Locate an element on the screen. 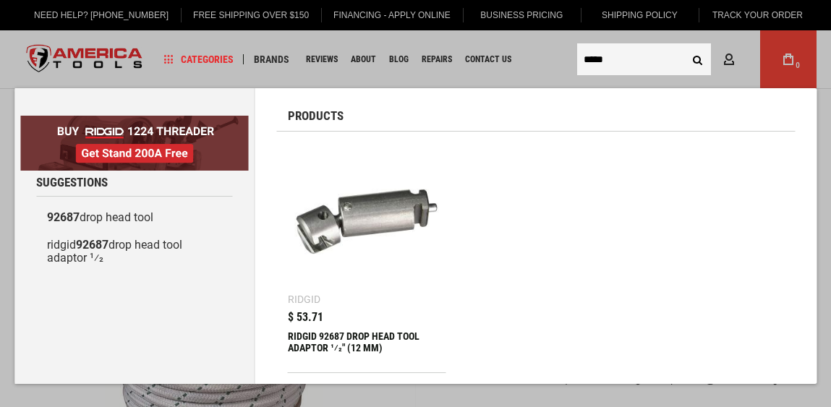 The width and height of the screenshot is (831, 407). span: Products is located at coordinates (315, 116).